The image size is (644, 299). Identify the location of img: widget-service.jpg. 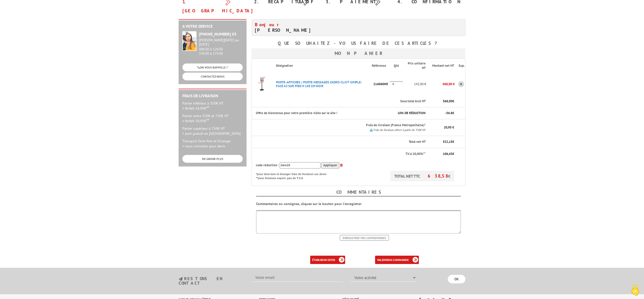
(189, 41).